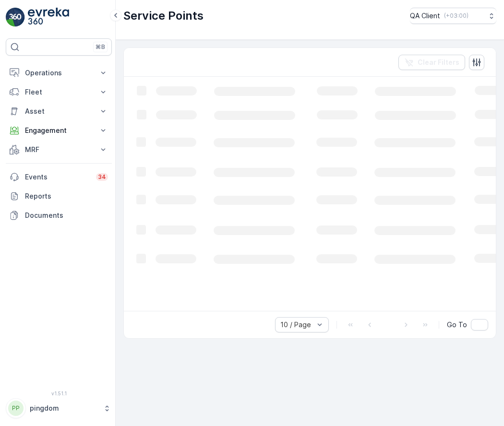 This screenshot has height=426, width=504. What do you see at coordinates (59, 130) in the screenshot?
I see `button: Engagement` at bounding box center [59, 130].